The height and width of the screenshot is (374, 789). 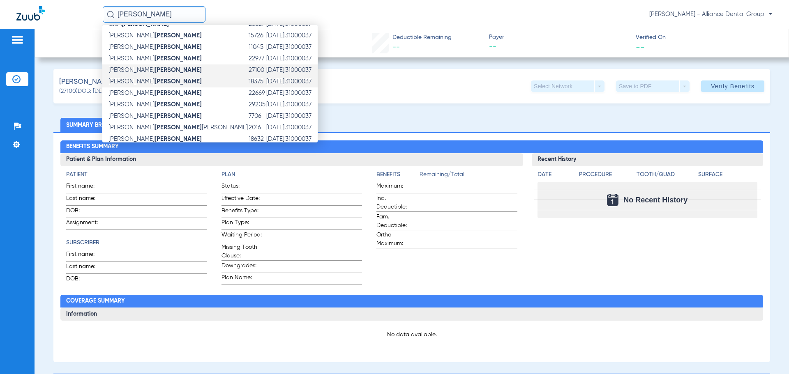 What do you see at coordinates (655, 200) in the screenshot?
I see `span: No Recent History` at bounding box center [655, 200].